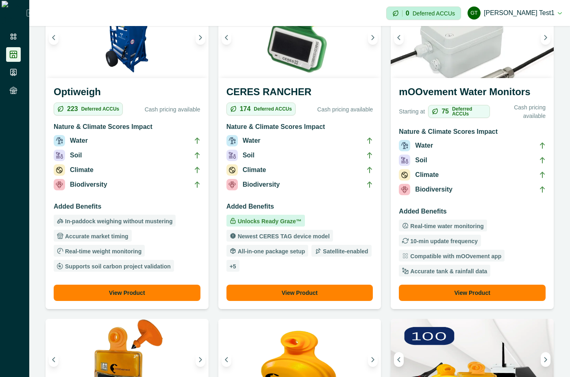  I want to click on p: 75, so click(445, 111).